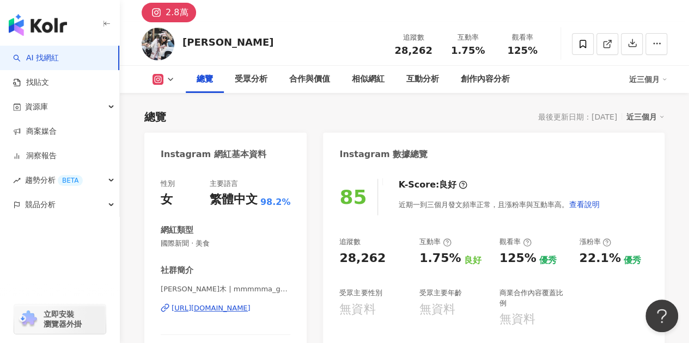  I want to click on div: Instagram 數據總覽, so click(383, 155).